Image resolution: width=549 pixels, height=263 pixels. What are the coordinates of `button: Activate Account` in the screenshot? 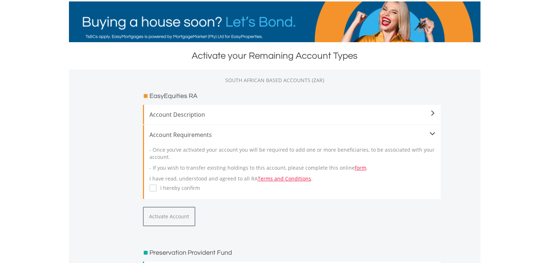 It's located at (169, 217).